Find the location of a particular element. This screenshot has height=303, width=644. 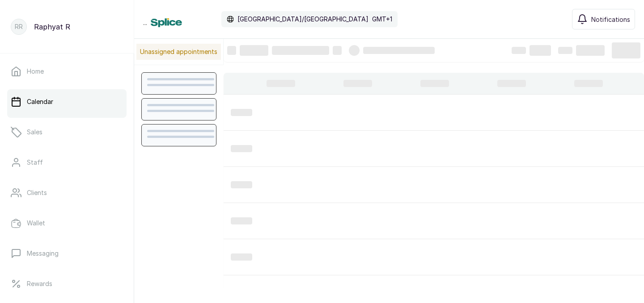

p: Messaging is located at coordinates (42, 254).